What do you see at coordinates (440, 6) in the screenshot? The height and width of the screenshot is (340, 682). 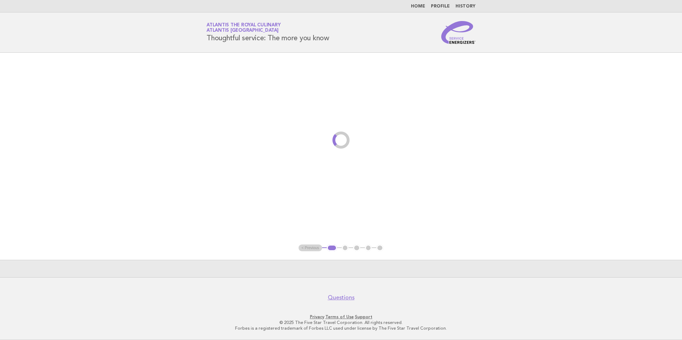 I see `a: Profile` at bounding box center [440, 6].